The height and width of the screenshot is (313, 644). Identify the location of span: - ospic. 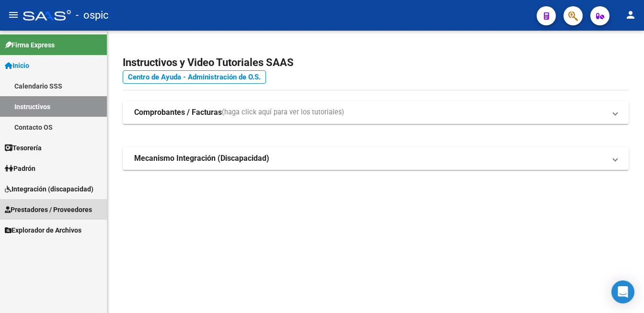
(92, 15).